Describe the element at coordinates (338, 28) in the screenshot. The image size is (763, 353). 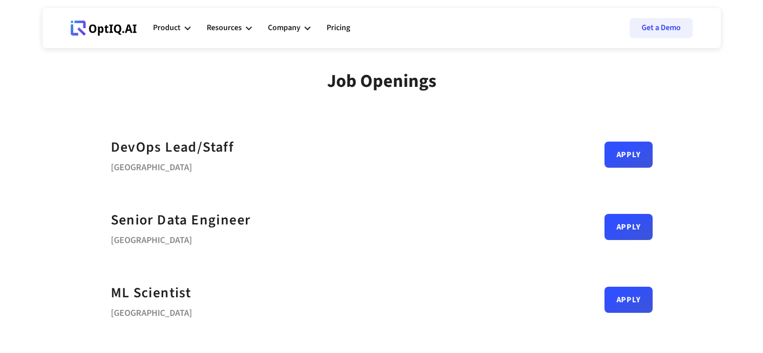
I see `a: Pricing` at that location.